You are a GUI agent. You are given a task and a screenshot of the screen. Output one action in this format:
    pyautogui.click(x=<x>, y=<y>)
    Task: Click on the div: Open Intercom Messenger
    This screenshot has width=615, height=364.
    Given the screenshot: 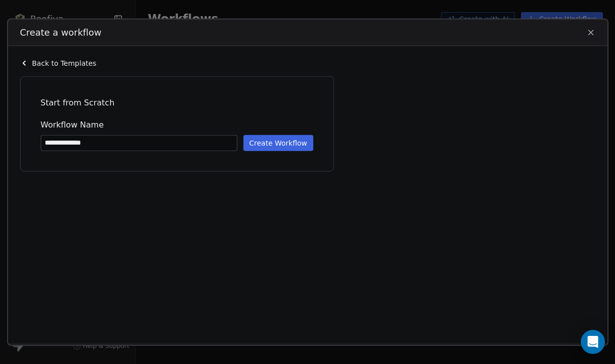 What is the action you would take?
    pyautogui.click(x=592, y=342)
    